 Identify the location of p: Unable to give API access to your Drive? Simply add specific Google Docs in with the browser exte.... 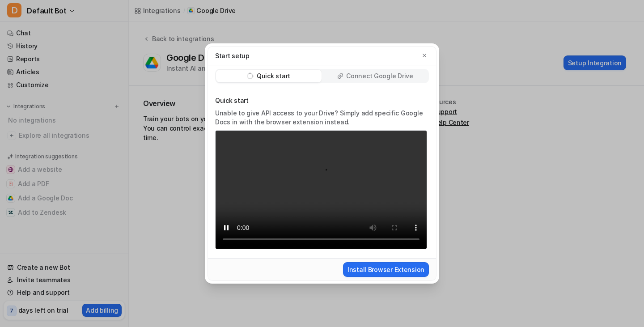
(321, 118).